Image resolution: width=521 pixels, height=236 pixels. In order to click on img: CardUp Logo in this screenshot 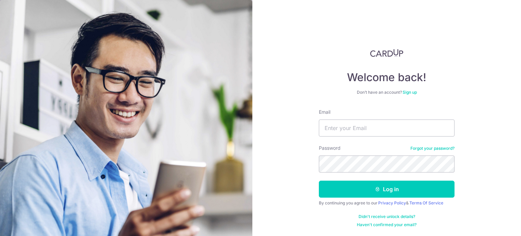, I will do `click(387, 53)`.